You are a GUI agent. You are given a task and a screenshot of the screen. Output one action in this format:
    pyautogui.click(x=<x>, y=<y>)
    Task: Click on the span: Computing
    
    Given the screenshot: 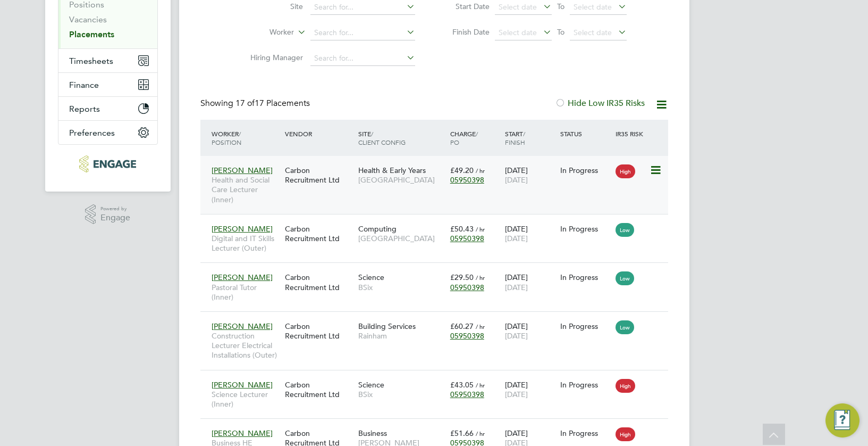 What is the action you would take?
    pyautogui.click(x=377, y=229)
    